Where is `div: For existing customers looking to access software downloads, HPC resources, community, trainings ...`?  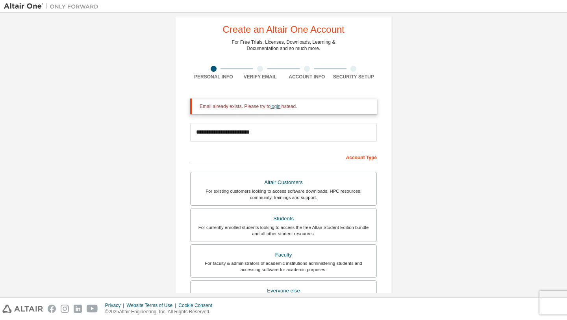
div: For existing customers looking to access software downloads, HPC resources, community, trainings ... is located at coordinates (283, 194).